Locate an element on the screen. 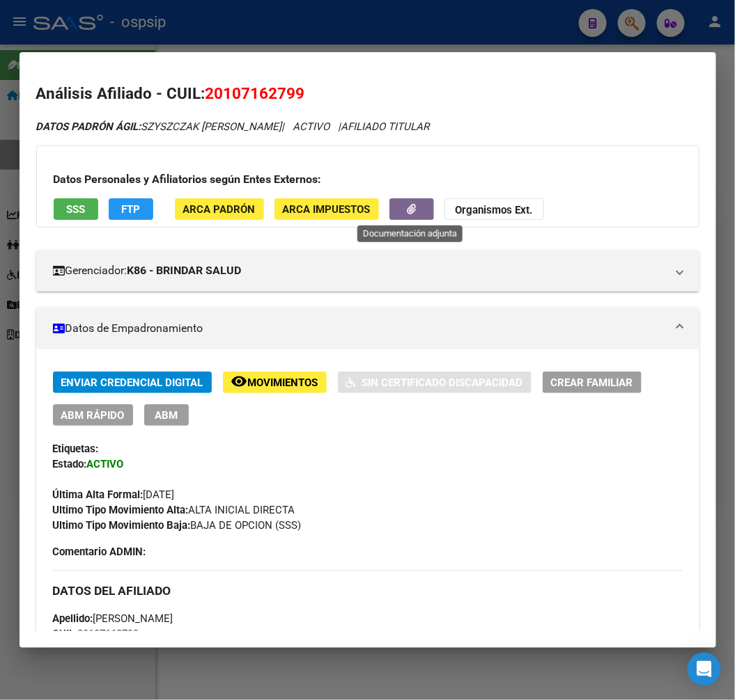  button: ARCA Impuestos is located at coordinates (326, 209).